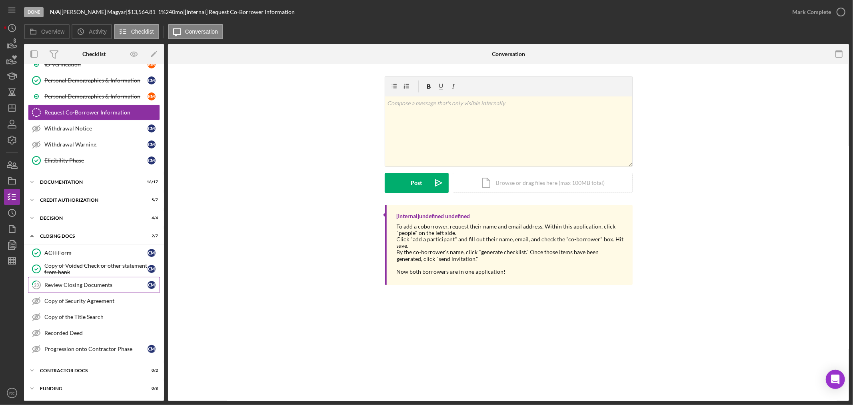 This screenshot has width=853, height=405. What do you see at coordinates (151, 236) in the screenshot?
I see `div: 2 / 7` at bounding box center [151, 236].